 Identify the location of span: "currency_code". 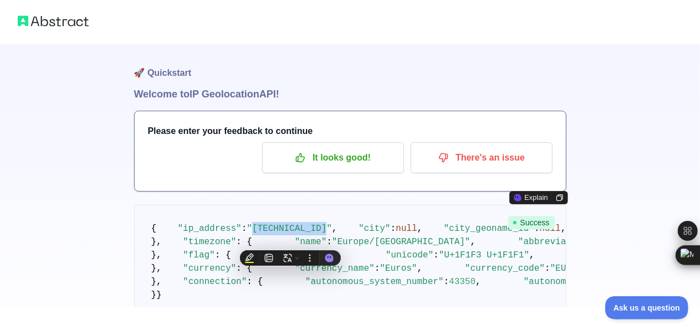
(505, 269).